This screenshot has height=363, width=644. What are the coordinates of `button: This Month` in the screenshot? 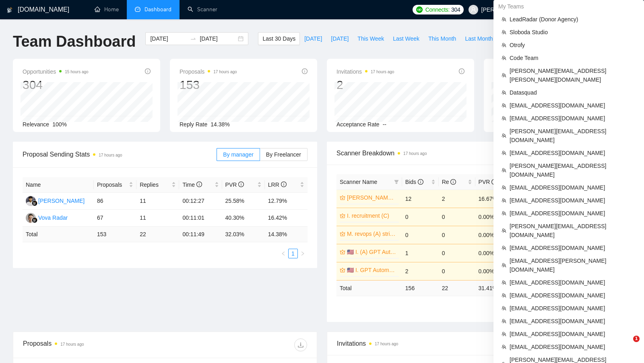 It's located at (442, 39).